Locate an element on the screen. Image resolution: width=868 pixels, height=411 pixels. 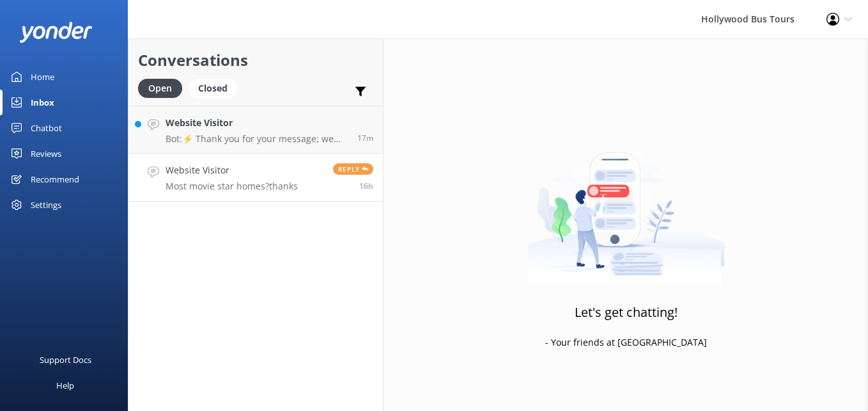
span: Sep 30 2025 08:34am (UTC -07:00) America/Tijuana is located at coordinates (365, 138).